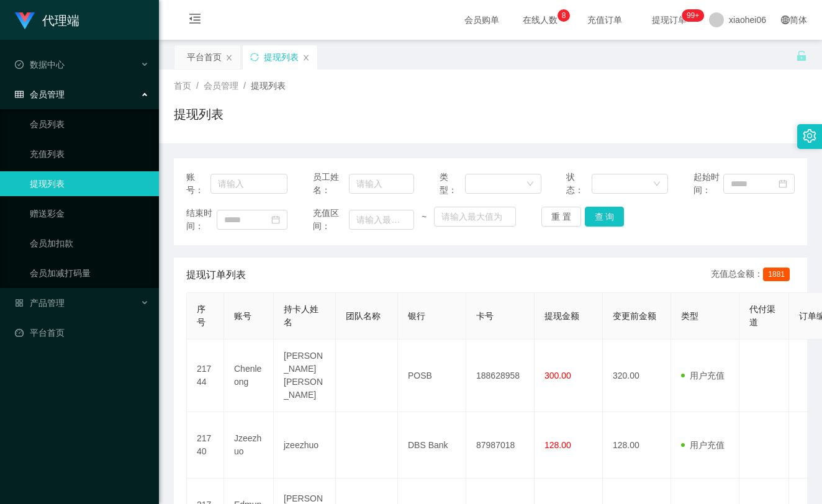  I want to click on a: 会员列表, so click(90, 124).